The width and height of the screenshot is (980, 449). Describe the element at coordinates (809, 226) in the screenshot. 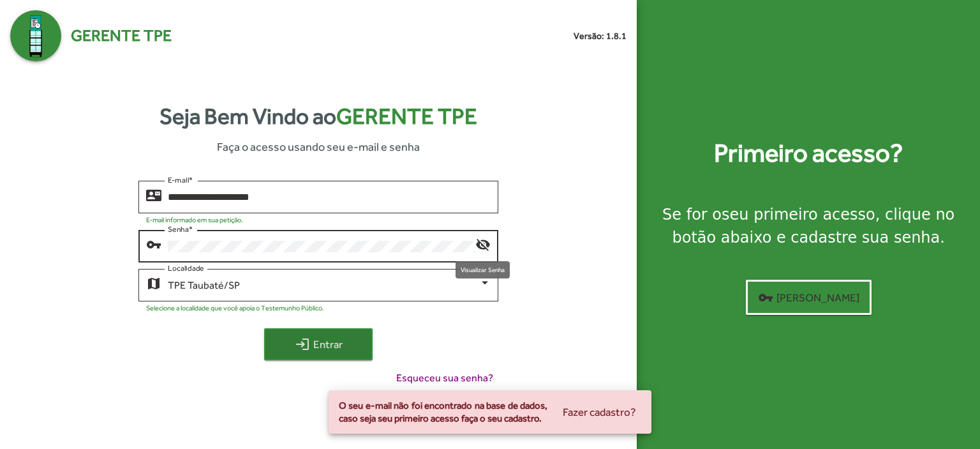

I see `div: Se for o , clique no botão abaixo e cadastre sua senha.` at that location.